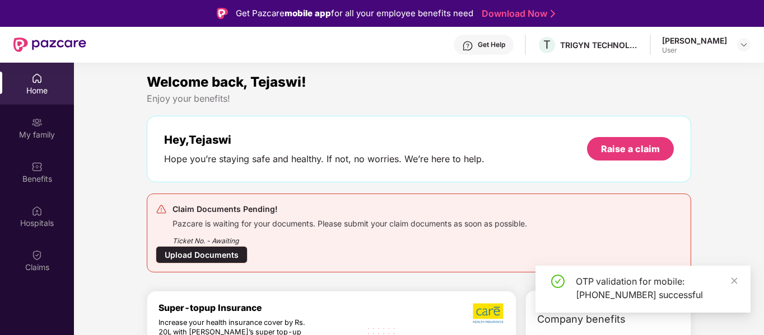 The image size is (764, 335). I want to click on div: Pazcare is waiting for your documents. Please submit your claim documents as soon as possible., so click(349, 222).